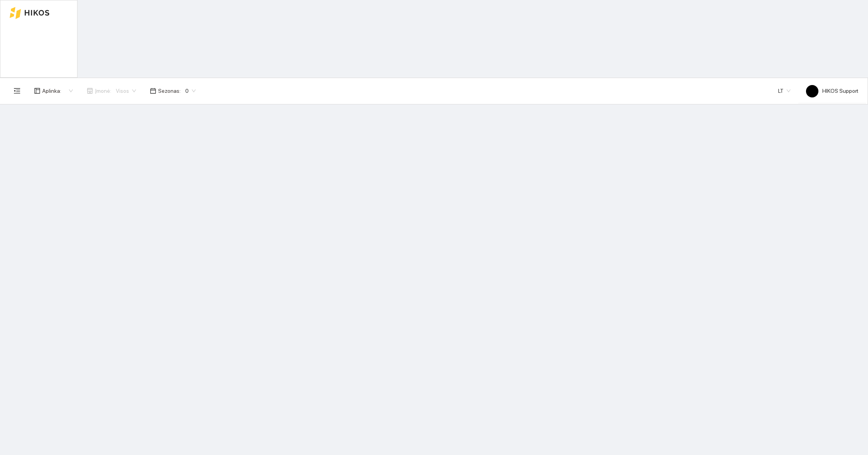  Describe the element at coordinates (38, 91) in the screenshot. I see `span: layout` at that location.